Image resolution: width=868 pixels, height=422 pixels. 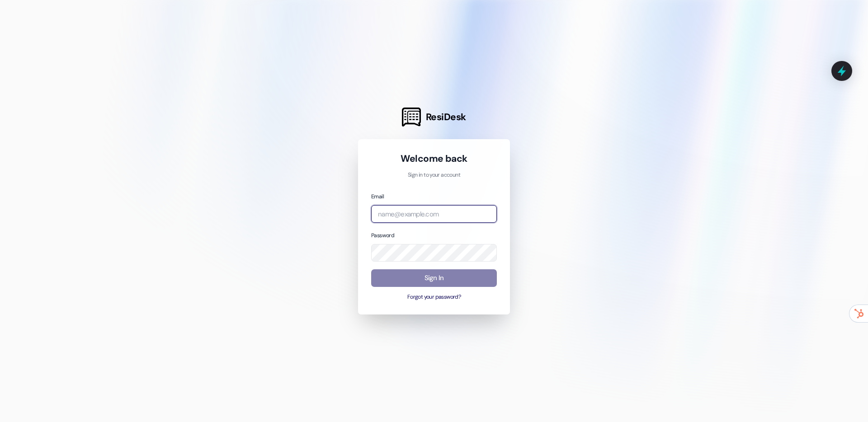 I want to click on h1: Welcome back, so click(x=434, y=158).